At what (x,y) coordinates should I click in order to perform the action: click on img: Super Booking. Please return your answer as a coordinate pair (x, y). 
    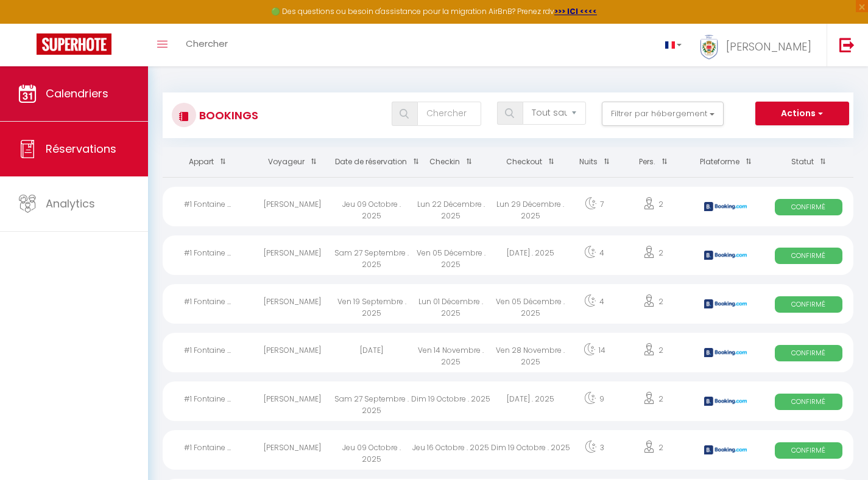
    Looking at the image, I should click on (74, 43).